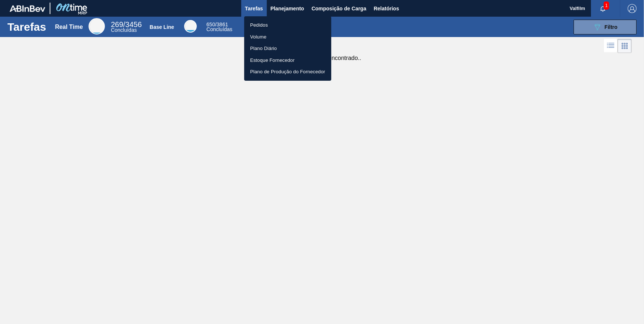  Describe the element at coordinates (287, 37) in the screenshot. I see `li: Volume` at that location.